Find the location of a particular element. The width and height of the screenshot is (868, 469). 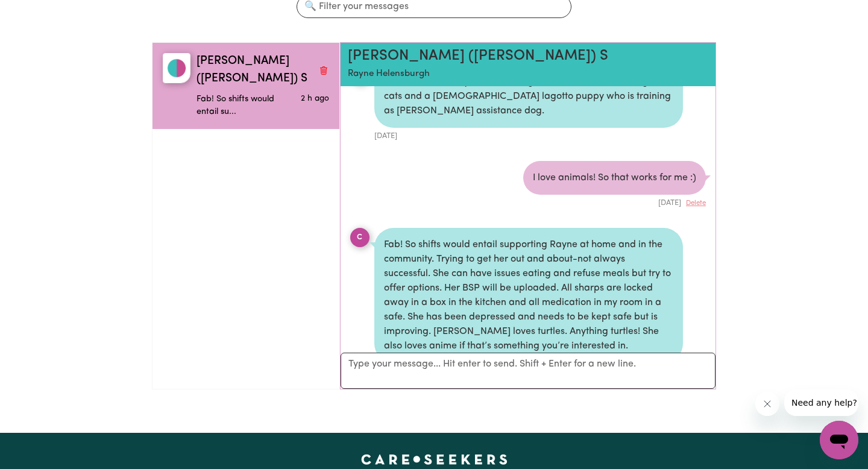

div: I love animals! So that works for me :) is located at coordinates (614, 178).